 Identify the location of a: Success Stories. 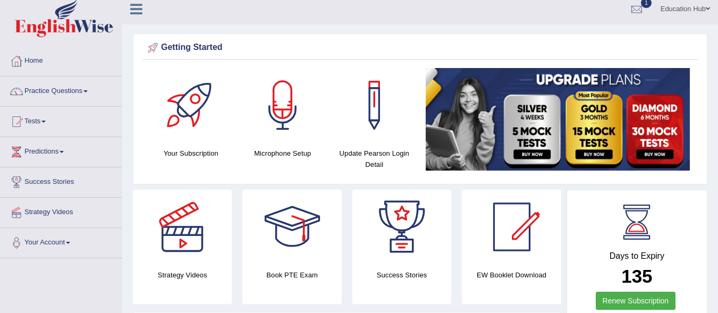
(61, 181).